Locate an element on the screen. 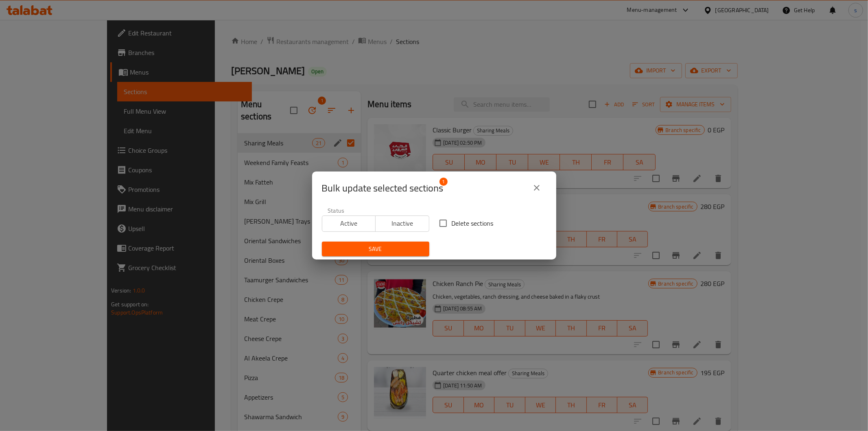 This screenshot has width=868, height=431. span: Selected section count is located at coordinates (383, 188).